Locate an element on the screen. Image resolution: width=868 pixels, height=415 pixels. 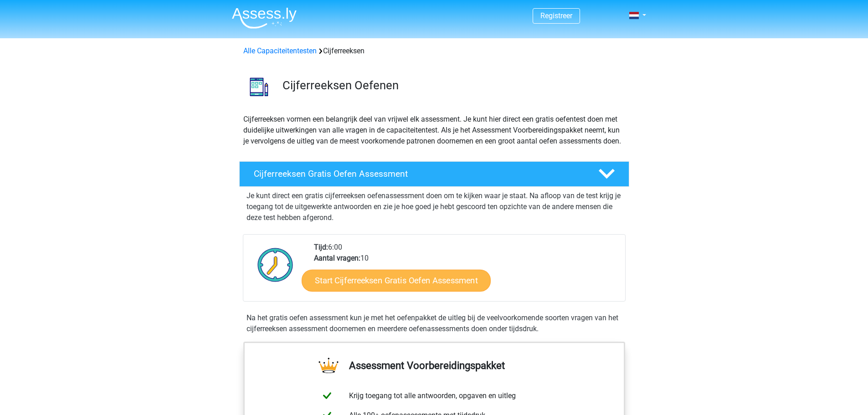
a: Alle Capaciteitentesten is located at coordinates (280, 51).